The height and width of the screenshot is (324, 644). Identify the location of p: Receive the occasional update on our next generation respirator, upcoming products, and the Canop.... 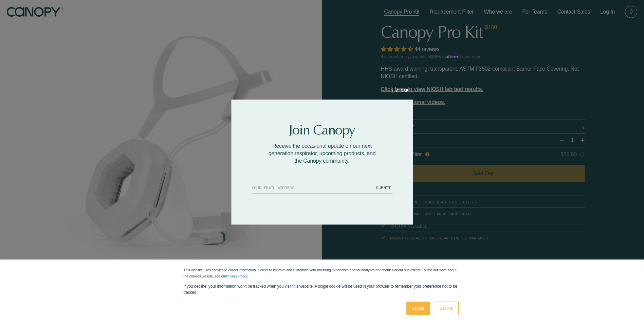
(322, 153).